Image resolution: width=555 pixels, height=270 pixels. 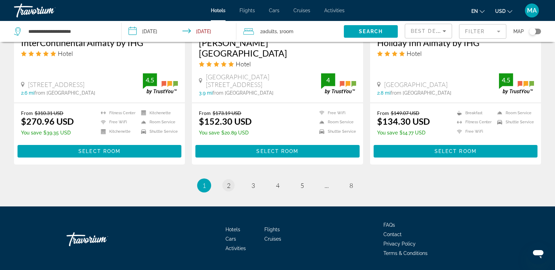 What do you see at coordinates (302, 186) in the screenshot?
I see `span: 5` at bounding box center [302, 186].